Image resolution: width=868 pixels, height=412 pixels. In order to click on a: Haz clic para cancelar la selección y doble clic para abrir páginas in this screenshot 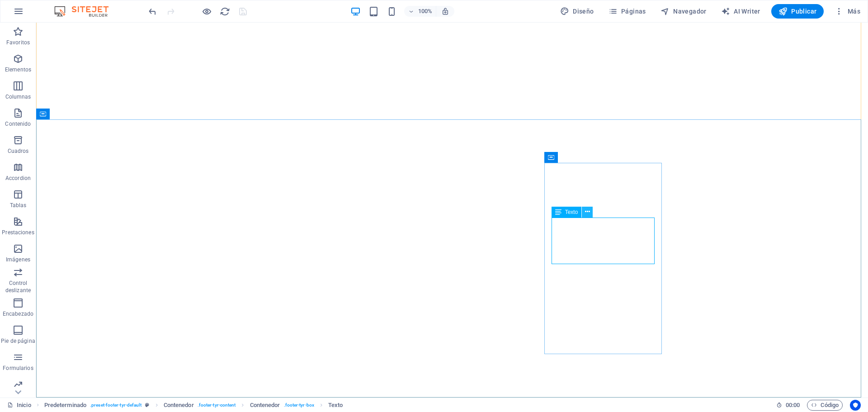, I will do `click(19, 406)`.